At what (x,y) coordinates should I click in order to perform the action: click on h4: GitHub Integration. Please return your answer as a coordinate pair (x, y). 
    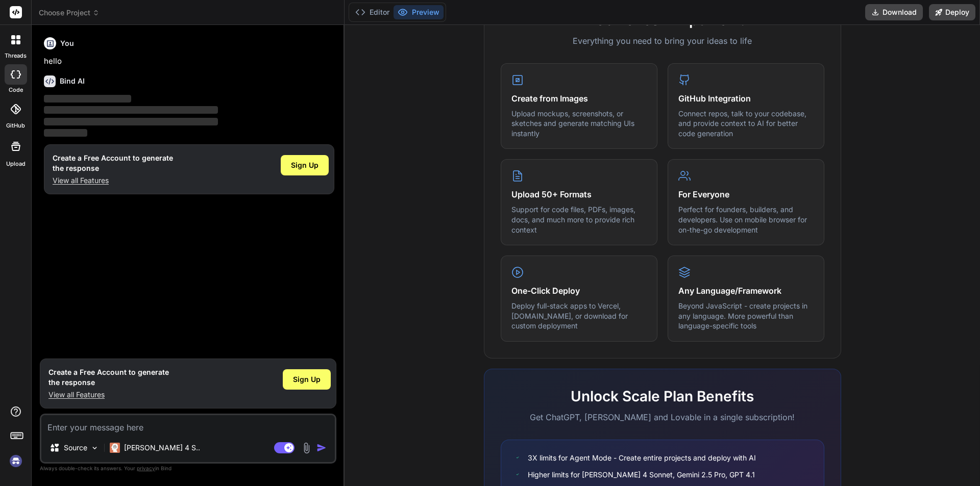
    Looking at the image, I should click on (746, 99).